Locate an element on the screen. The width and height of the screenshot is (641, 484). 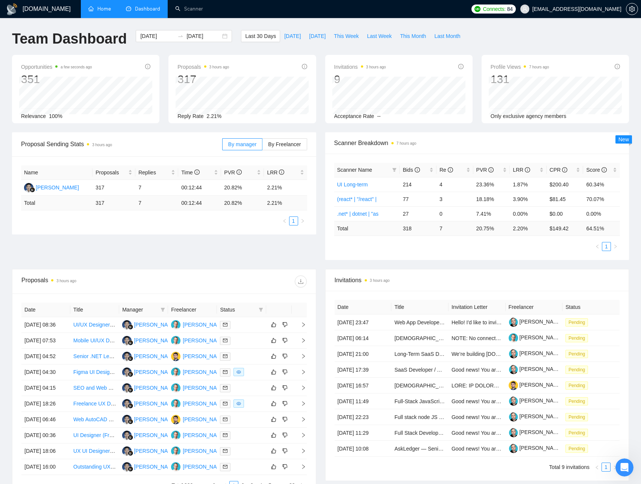
th: Replies is located at coordinates (157, 173).